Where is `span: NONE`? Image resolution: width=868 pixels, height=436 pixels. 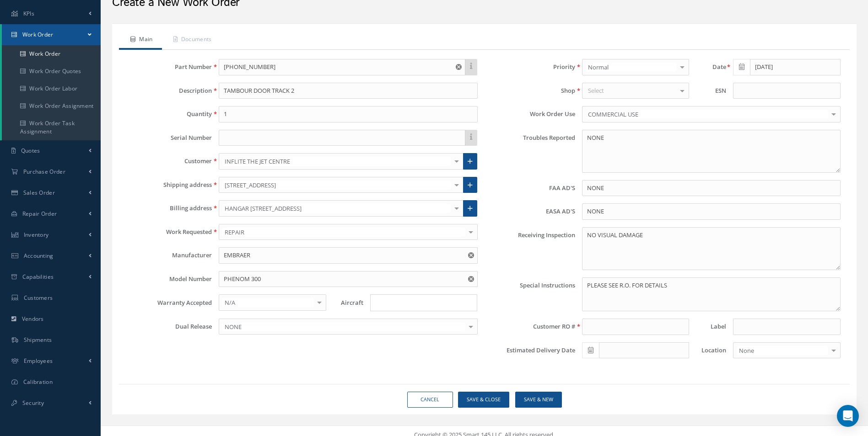
span: NONE is located at coordinates (344, 327).